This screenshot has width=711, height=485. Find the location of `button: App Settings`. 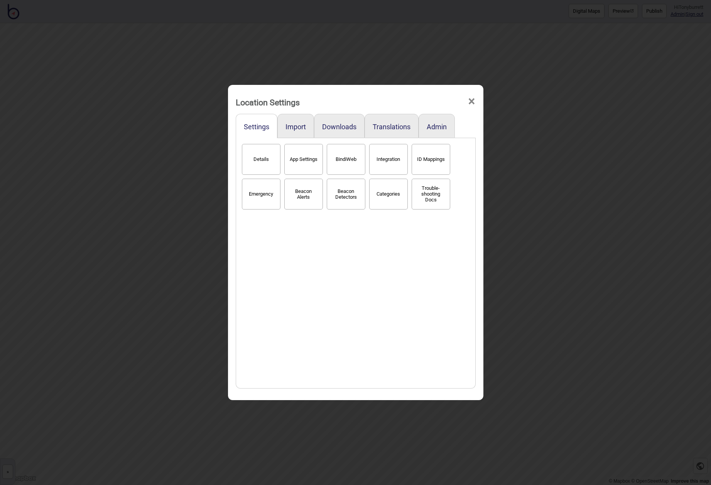

button: App Settings is located at coordinates (304, 159).